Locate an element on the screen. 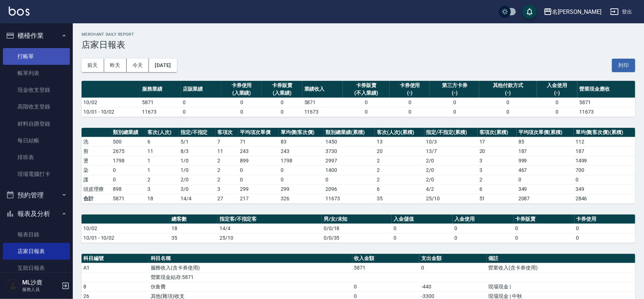  div: 卡券販賣 is located at coordinates (366, 85).